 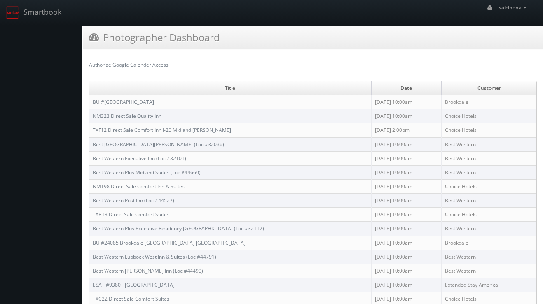 I want to click on a: Best Western Post Inn (Loc #44527), so click(x=133, y=200).